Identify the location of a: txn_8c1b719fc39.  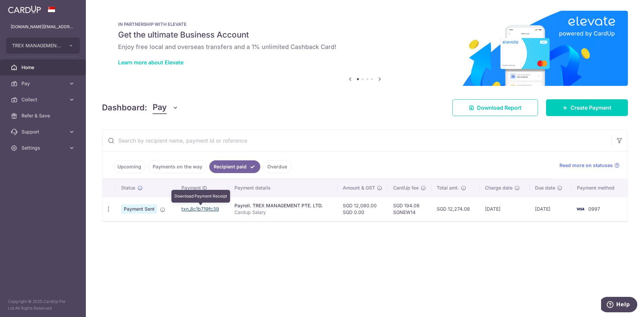
(200, 208).